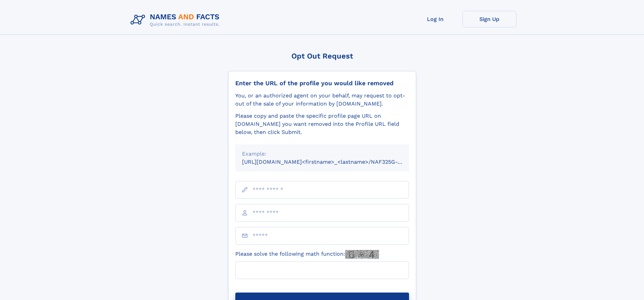 The height and width of the screenshot is (300, 644). Describe the element at coordinates (307, 254) in the screenshot. I see `label: Please solve the following math function:` at that location.